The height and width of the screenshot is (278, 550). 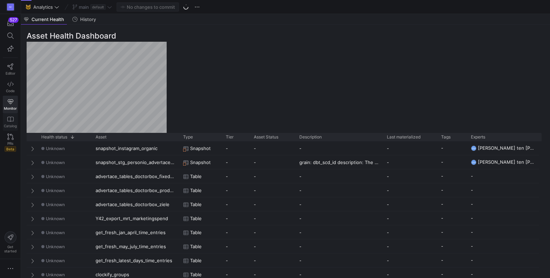 I want to click on span: Asset, so click(x=101, y=137).